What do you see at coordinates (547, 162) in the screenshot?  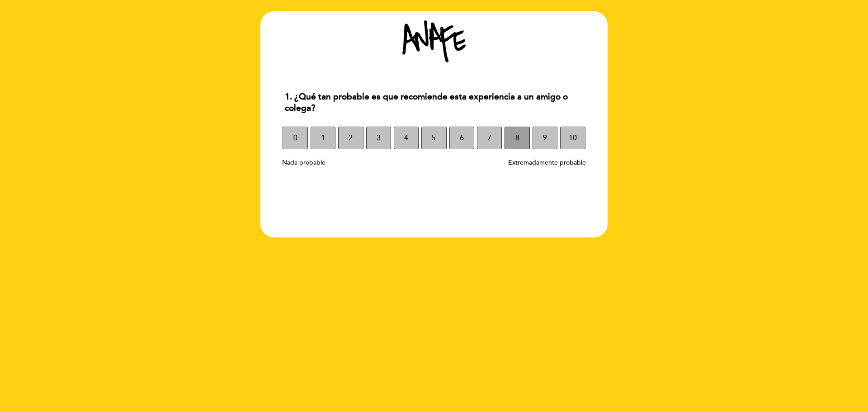 I see `span: Extremadamente probable` at bounding box center [547, 162].